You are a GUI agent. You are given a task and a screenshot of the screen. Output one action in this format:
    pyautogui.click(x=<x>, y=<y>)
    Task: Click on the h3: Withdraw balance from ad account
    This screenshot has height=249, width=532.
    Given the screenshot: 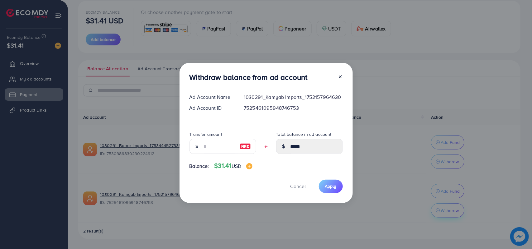 What is the action you would take?
    pyautogui.click(x=248, y=77)
    